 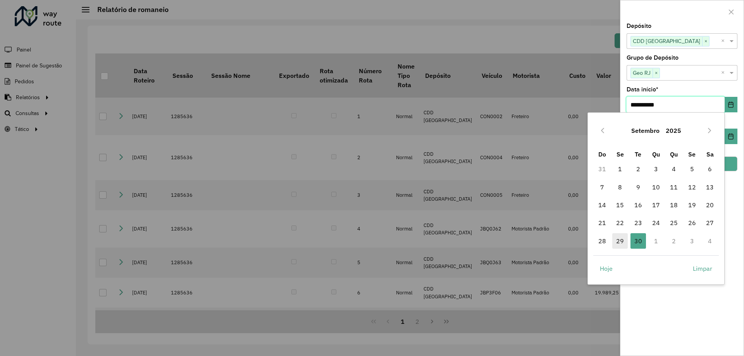 I want to click on span: Geo RJ, so click(x=642, y=73).